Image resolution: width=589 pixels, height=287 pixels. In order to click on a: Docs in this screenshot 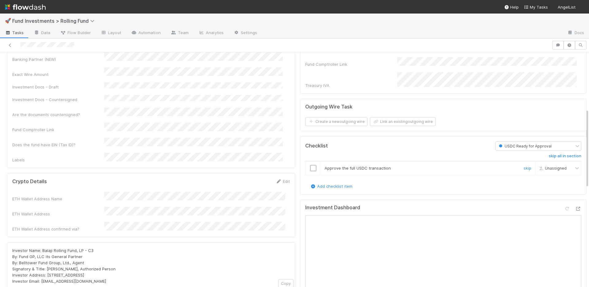, I will do `click(576, 33)`.